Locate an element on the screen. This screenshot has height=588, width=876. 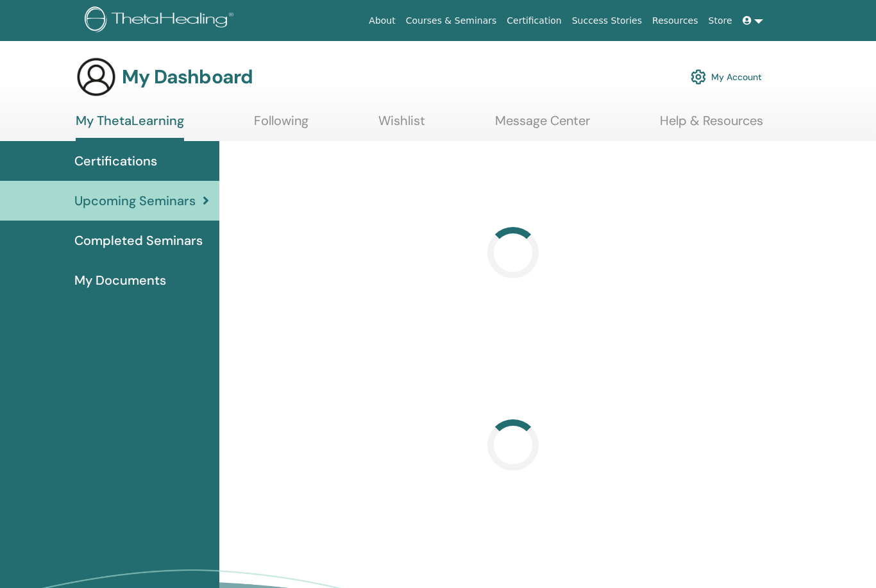
a: Courses & Seminars is located at coordinates (452, 20).